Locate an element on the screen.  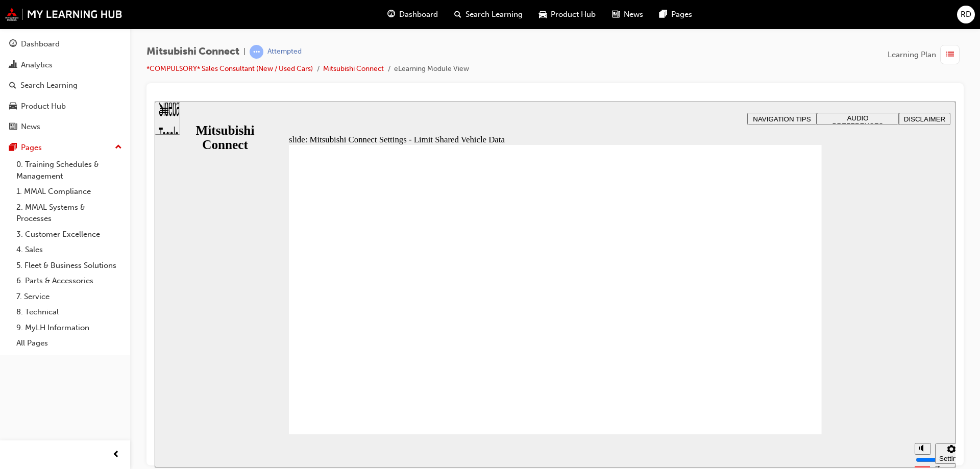
button: DashboardAnalyticsSearch LearningProduct HubNews is located at coordinates (65, 85).